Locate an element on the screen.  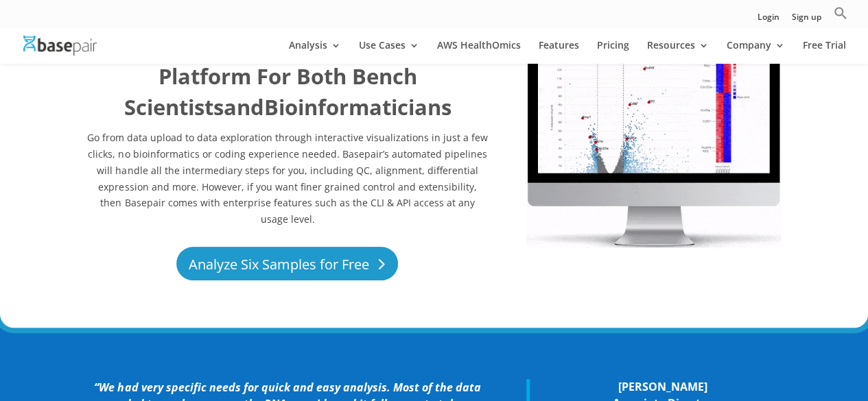
a: AWS HealthOmics is located at coordinates (479, 52).